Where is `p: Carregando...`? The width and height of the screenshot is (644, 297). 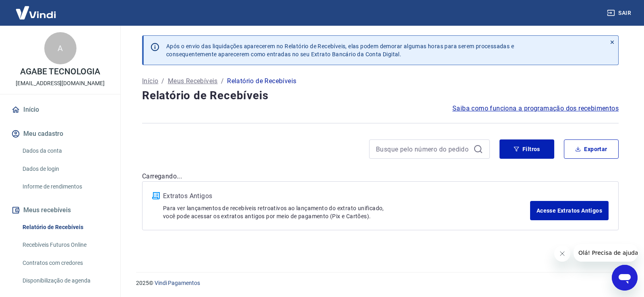
p: Carregando... is located at coordinates (380, 176).